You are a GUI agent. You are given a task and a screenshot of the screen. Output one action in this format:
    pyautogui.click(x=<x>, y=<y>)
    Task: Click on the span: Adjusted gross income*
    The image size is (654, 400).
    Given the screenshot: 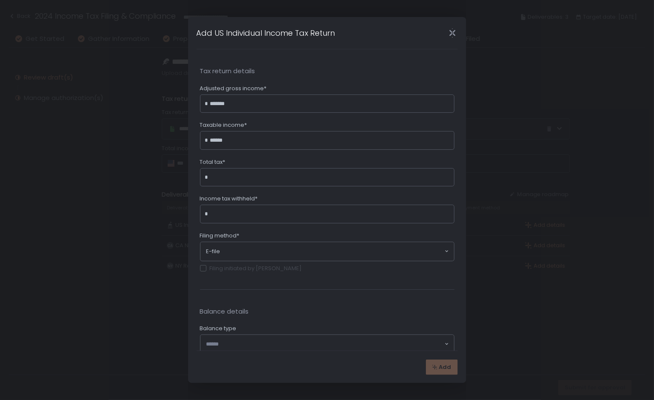 What is the action you would take?
    pyautogui.click(x=233, y=89)
    